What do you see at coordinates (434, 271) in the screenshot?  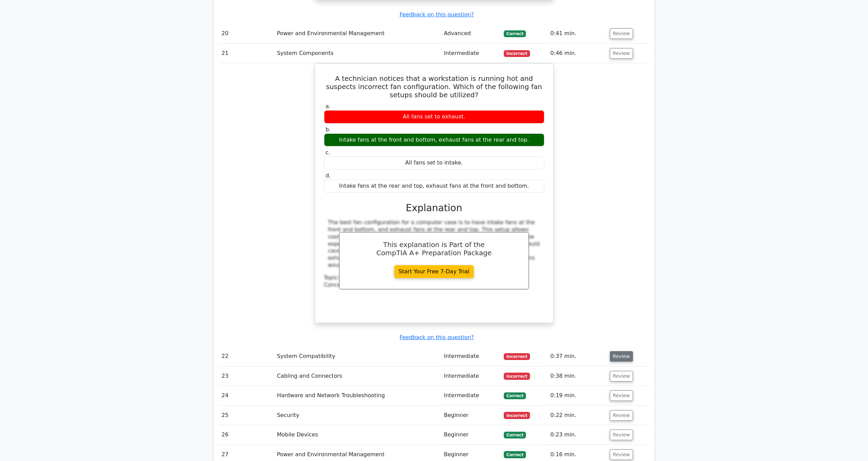 I see `a: Start Your Free 7-Day Trial` at bounding box center [434, 271].